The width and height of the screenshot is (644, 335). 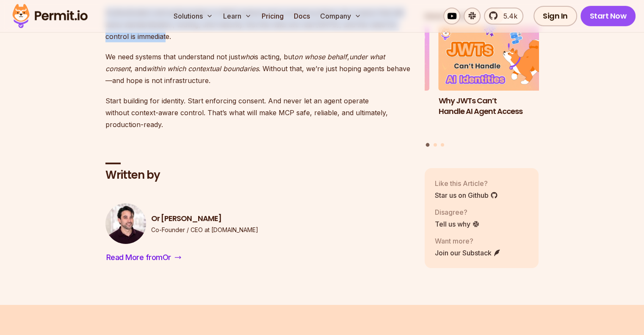 What do you see at coordinates (321, 57) in the screenshot?
I see `em: on whose behalf` at bounding box center [321, 57].